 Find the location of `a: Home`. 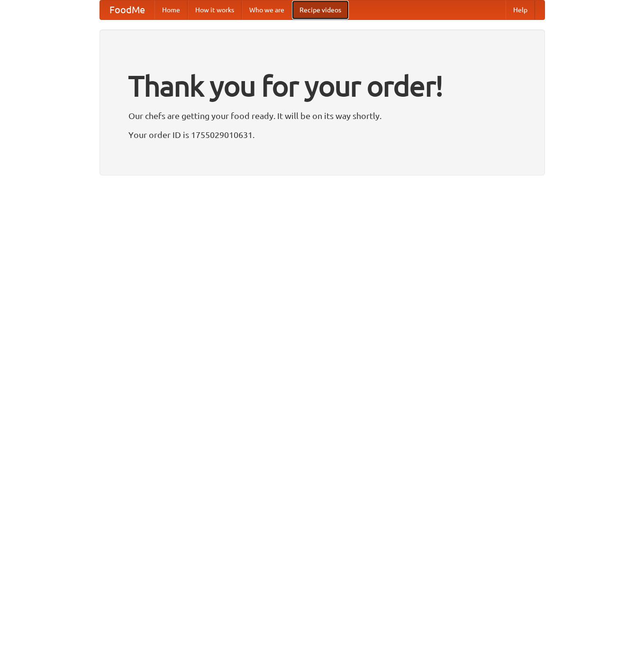

a: Home is located at coordinates (171, 10).